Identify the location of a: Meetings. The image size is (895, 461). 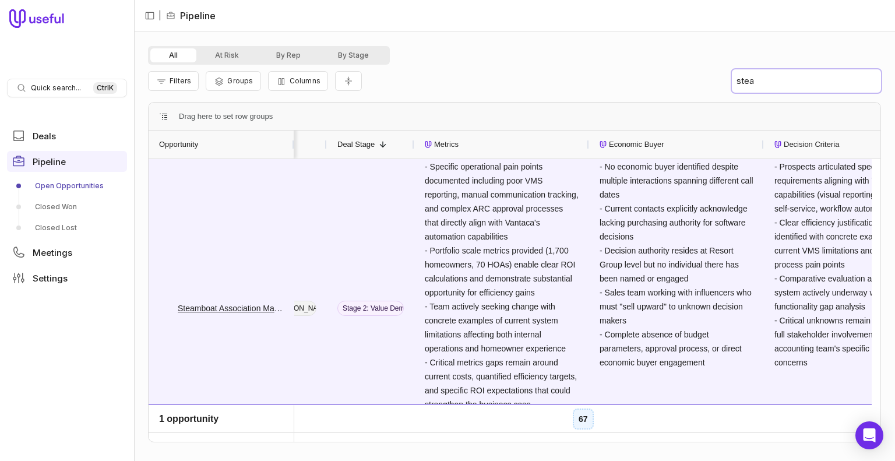
(67, 252).